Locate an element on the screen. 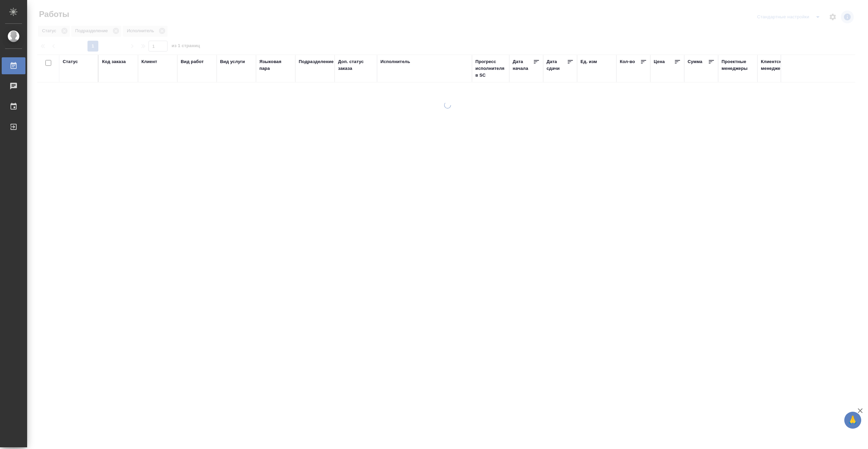 The height and width of the screenshot is (449, 868). div: Языковая пара is located at coordinates (275, 65).